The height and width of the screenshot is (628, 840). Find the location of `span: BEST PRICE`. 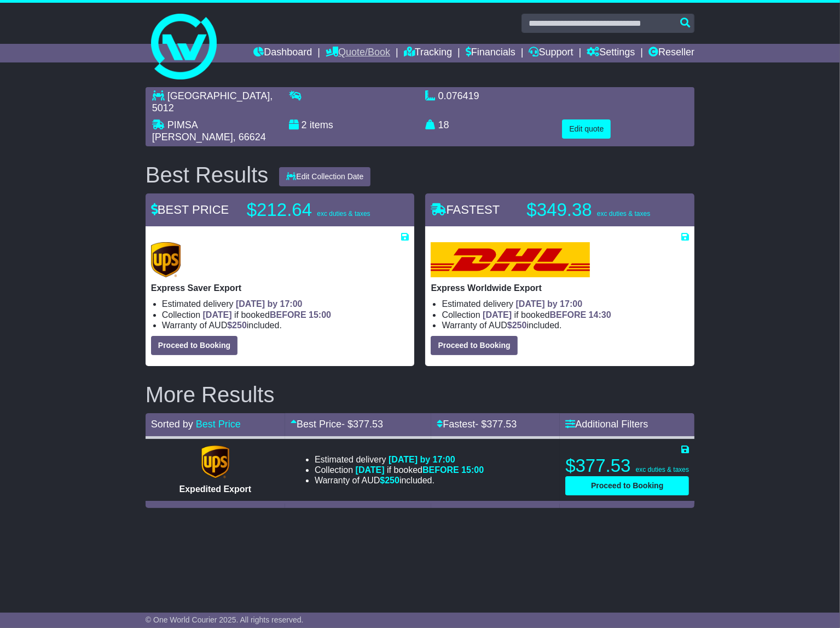

span: BEST PRICE is located at coordinates (190, 209).